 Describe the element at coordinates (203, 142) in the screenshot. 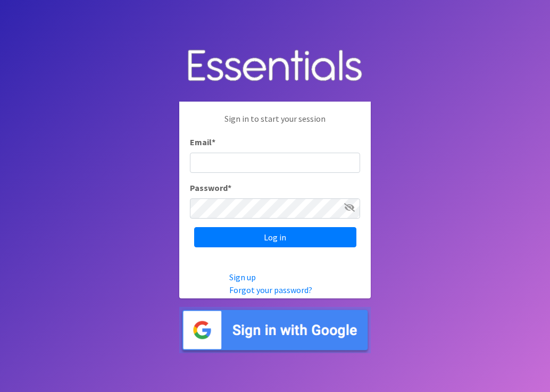

I see `label: Email` at that location.